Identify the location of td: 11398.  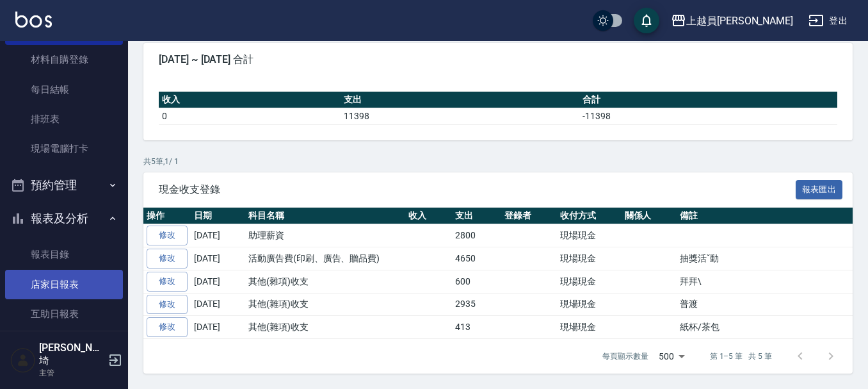
(460, 116).